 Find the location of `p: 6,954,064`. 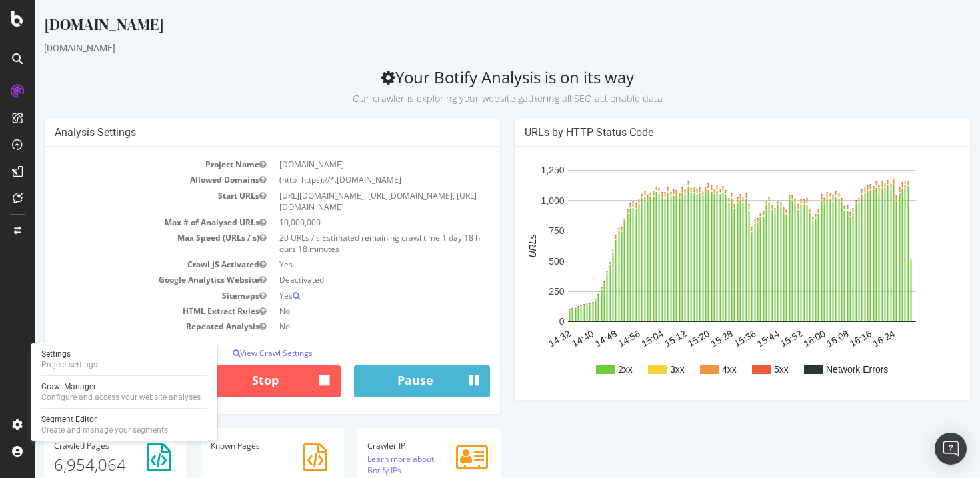

p: 6,954,064 is located at coordinates (80, 465).